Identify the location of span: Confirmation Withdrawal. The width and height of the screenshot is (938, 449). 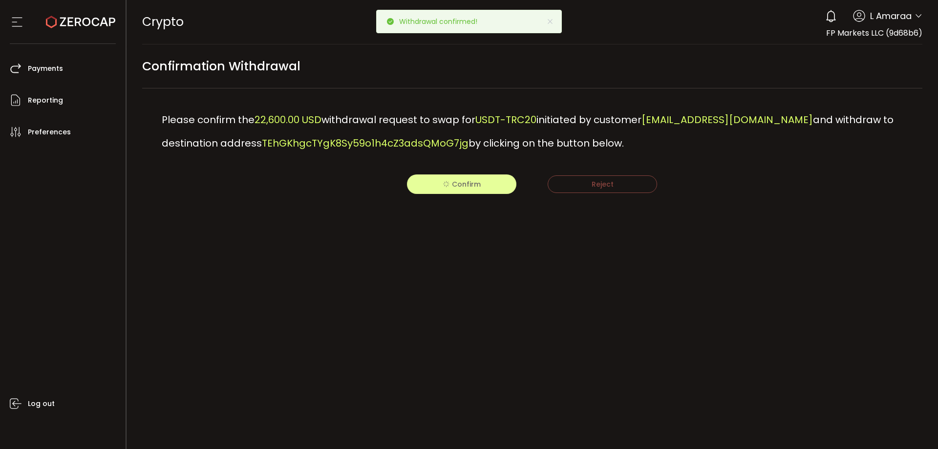
(221, 66).